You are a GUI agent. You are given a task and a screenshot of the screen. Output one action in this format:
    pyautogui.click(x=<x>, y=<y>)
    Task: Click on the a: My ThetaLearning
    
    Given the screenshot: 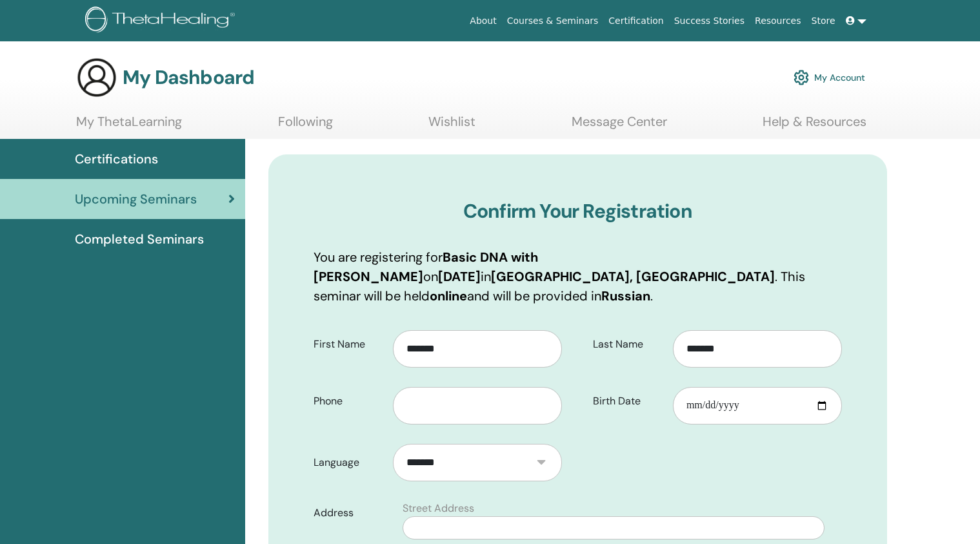 What is the action you would take?
    pyautogui.click(x=129, y=126)
    